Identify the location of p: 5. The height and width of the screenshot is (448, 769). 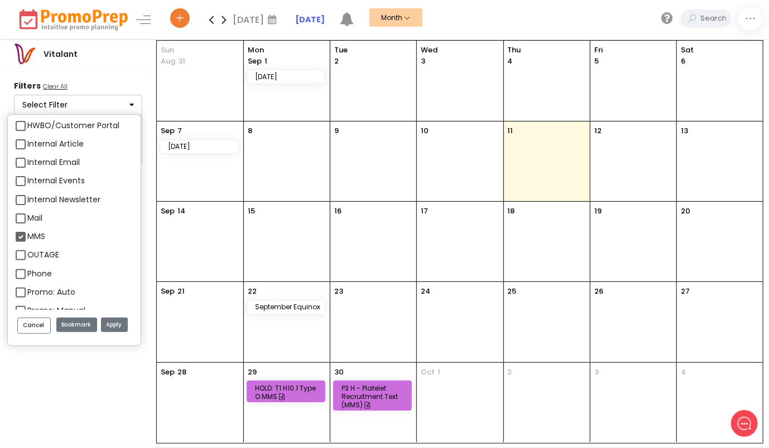
(596, 61).